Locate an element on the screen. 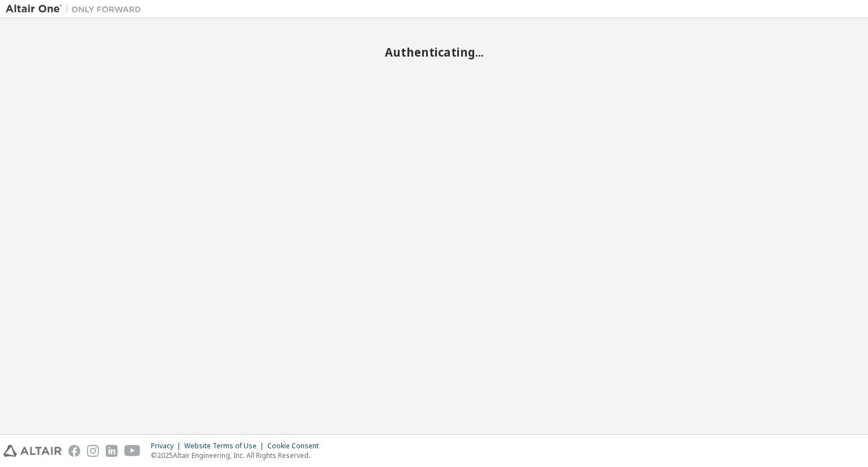 The height and width of the screenshot is (467, 868). div: Website Terms of Use is located at coordinates (226, 446).